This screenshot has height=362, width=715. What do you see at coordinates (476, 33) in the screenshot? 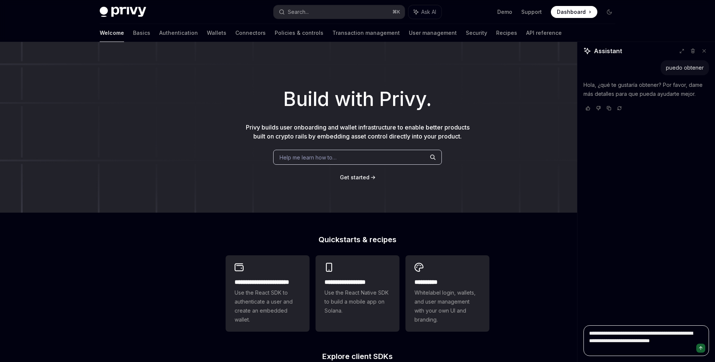
I see `a: Security` at bounding box center [476, 33].